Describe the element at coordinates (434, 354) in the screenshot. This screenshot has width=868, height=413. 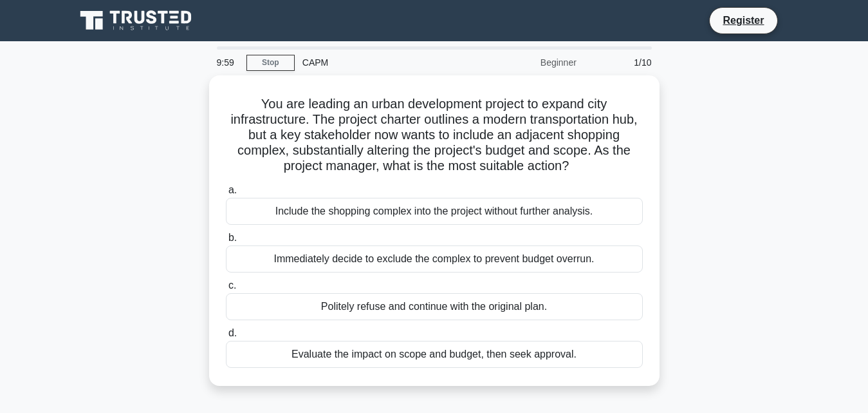
I see `div: Evaluate the impact on scope and budget, then seek approval.` at that location.